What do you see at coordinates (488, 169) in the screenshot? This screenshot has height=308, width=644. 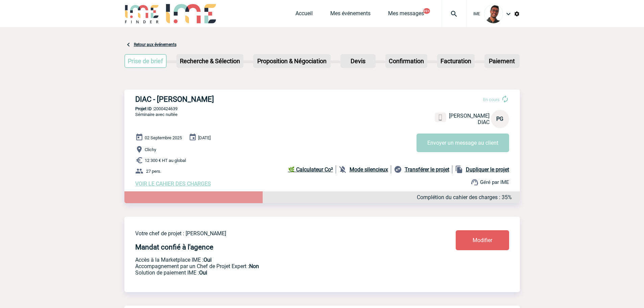 I see `b: Dupliquer le projet` at bounding box center [488, 169].